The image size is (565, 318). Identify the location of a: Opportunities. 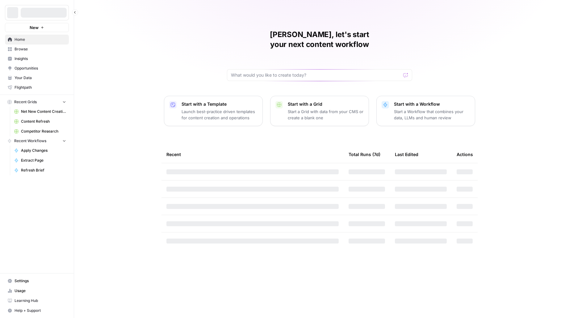
(37, 68).